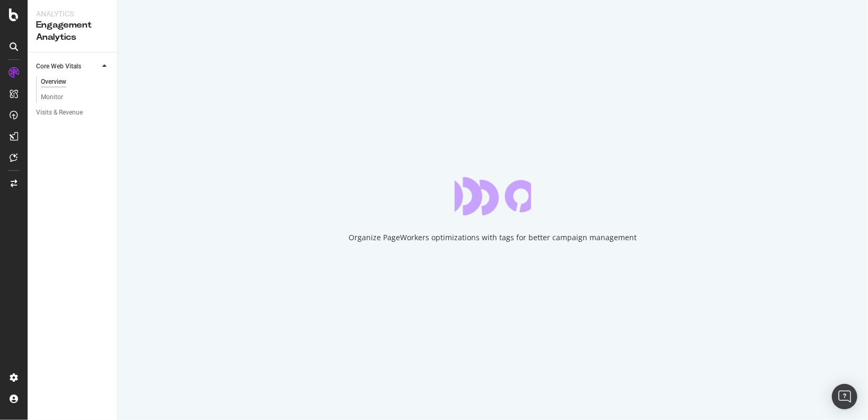 This screenshot has width=868, height=420. What do you see at coordinates (58, 66) in the screenshot?
I see `div: Core Web Vitals` at bounding box center [58, 66].